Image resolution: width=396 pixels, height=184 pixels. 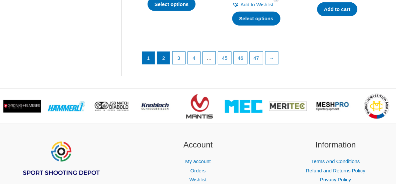 What do you see at coordinates (335, 171) in the screenshot?
I see `a: Refund and Returns Policy` at bounding box center [335, 171].